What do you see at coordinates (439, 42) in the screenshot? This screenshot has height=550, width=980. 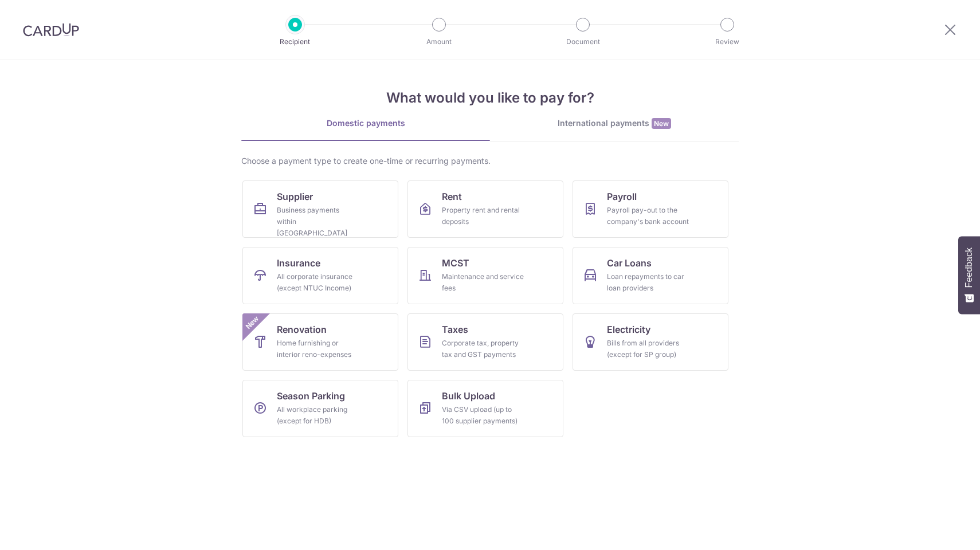 I see `p: Amount` at bounding box center [439, 42].